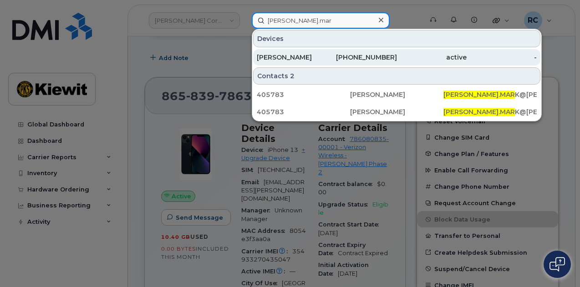 The width and height of the screenshot is (580, 287). Describe the element at coordinates (292, 76) in the screenshot. I see `span: 2` at that location.